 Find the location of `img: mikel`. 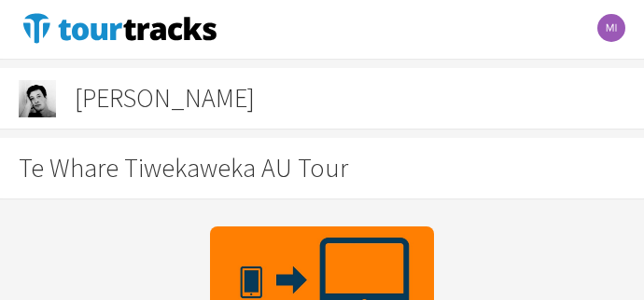

img: mikel is located at coordinates (611, 28).